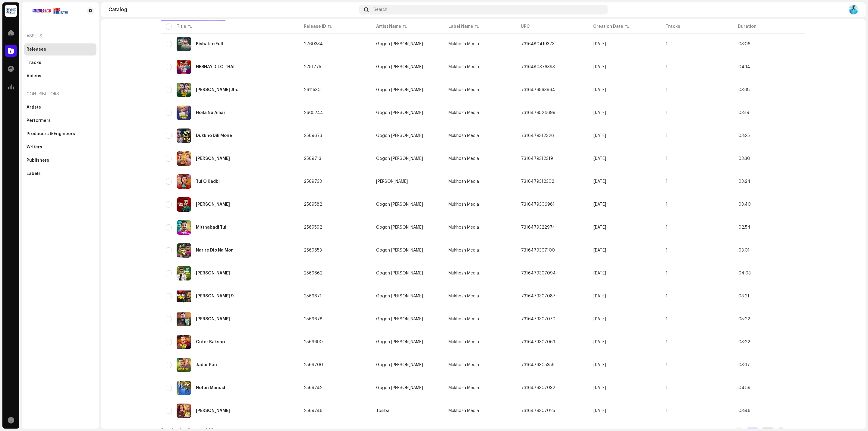 This screenshot has height=431, width=868. Describe the element at coordinates (61, 49) in the screenshot. I see `re-m-nav-item: Releases` at that location.